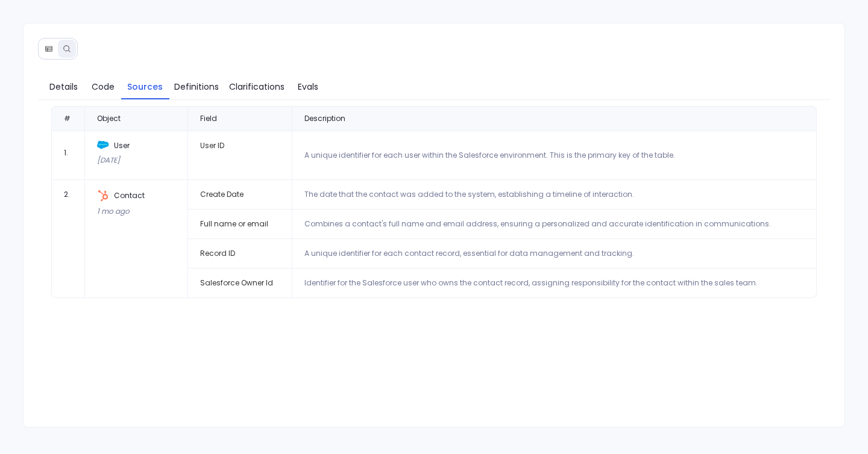 The image size is (868, 454). I want to click on div: 1 mo ago, so click(136, 211).